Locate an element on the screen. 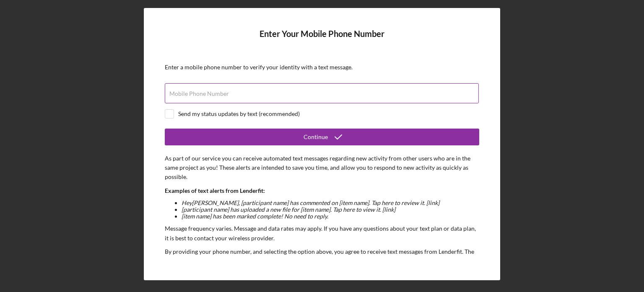  label: Mobile Phone Number is located at coordinates (199, 94).